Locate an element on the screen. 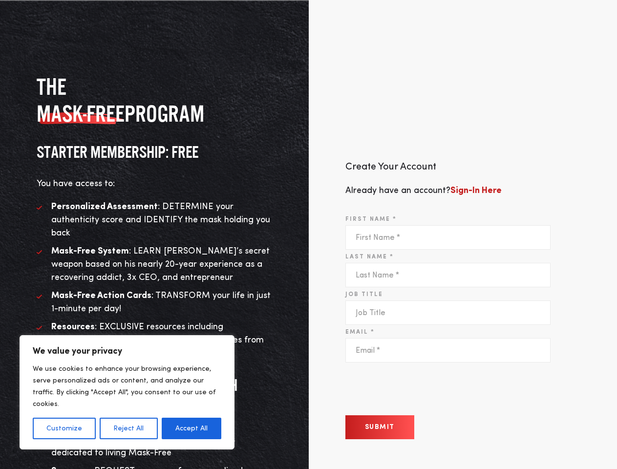 This screenshot has width=617, height=469. label: Job Title is located at coordinates (364, 295).